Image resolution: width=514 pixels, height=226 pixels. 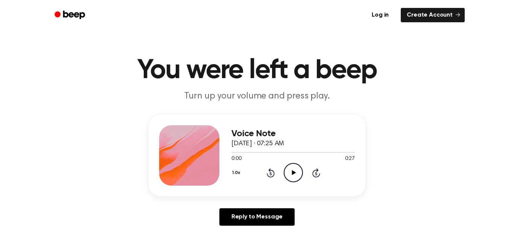 I want to click on a: Reply to Message, so click(x=257, y=217).